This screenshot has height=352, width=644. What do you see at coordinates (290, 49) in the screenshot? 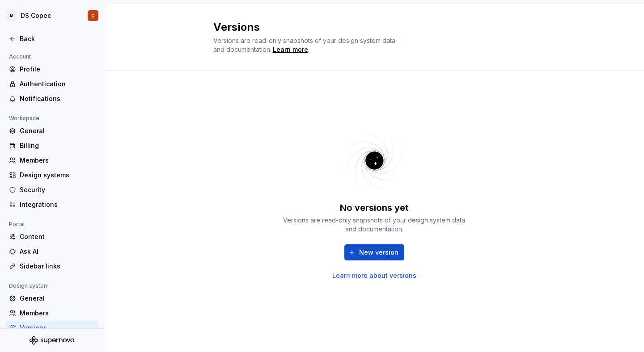
I see `div: Learn more` at bounding box center [290, 49].